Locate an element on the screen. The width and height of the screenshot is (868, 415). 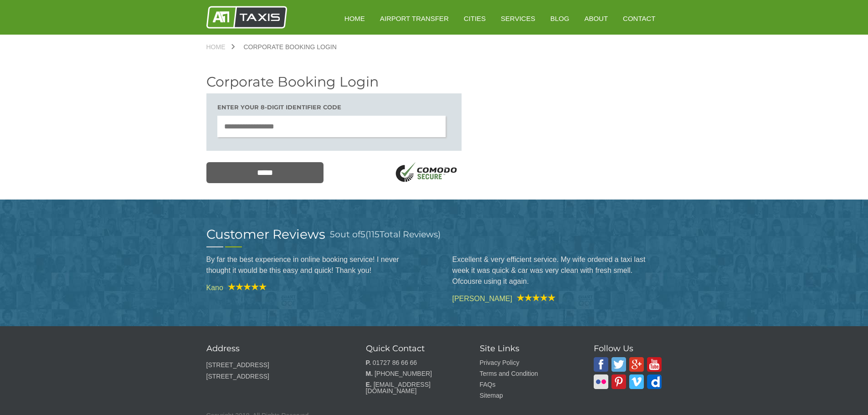
a: Contact is located at coordinates (639, 18).